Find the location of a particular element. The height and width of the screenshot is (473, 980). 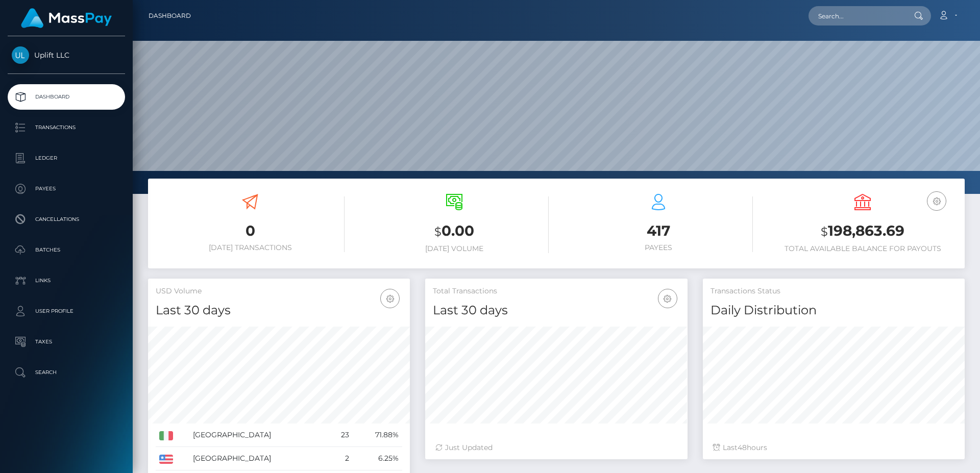

img: Uplift LLC is located at coordinates (20, 55).